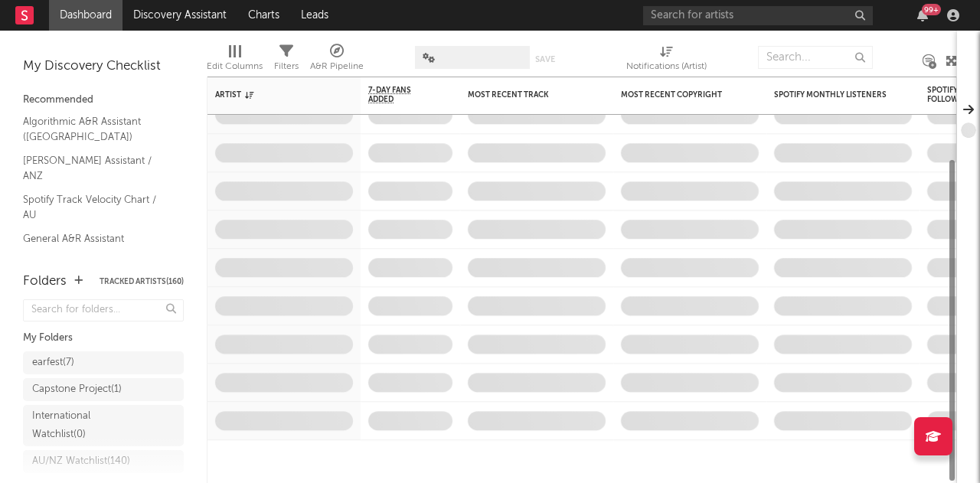 Image resolution: width=980 pixels, height=483 pixels. What do you see at coordinates (44, 282) in the screenshot?
I see `div: Folders` at bounding box center [44, 282].